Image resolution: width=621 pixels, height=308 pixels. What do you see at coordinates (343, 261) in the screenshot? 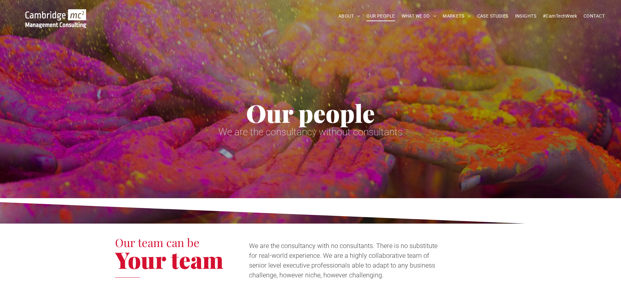
I see `span: We are the consultancy with no consultants. There is no substitute for real-world experience. We ...` at bounding box center [343, 261].